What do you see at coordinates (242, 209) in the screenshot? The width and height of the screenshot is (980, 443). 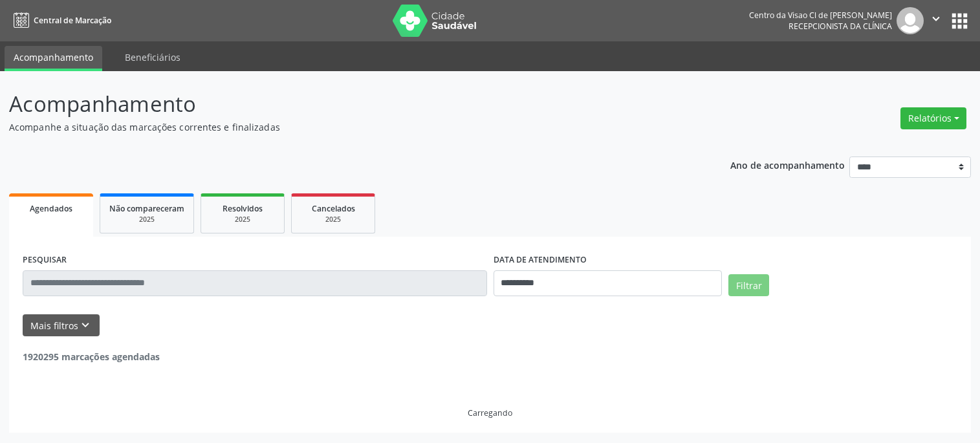 I see `span: Resolvidos` at bounding box center [242, 209].